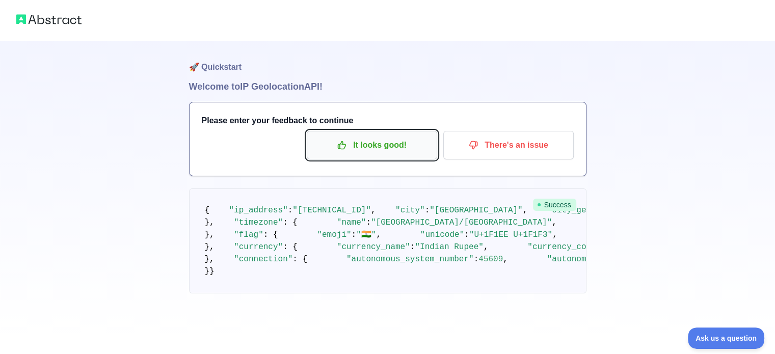  What do you see at coordinates (625, 259) in the screenshot?
I see `span: "autonomous_system_organization"` at bounding box center [625, 259].